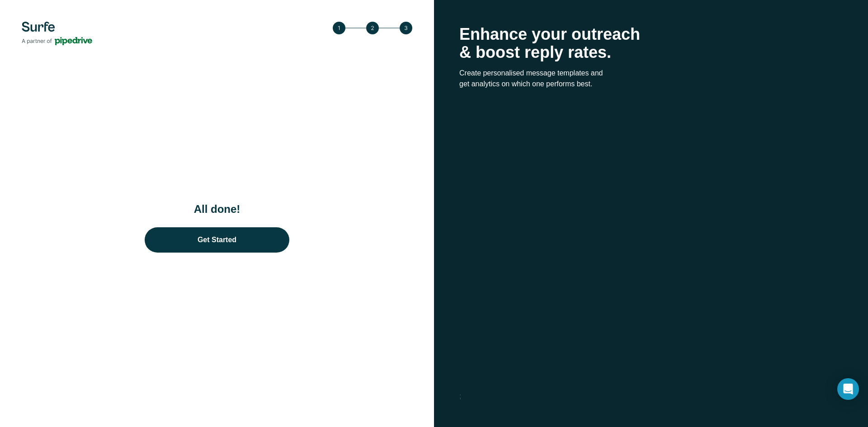 This screenshot has width=868, height=427. I want to click on p: get analytics on which one performs best., so click(651, 84).